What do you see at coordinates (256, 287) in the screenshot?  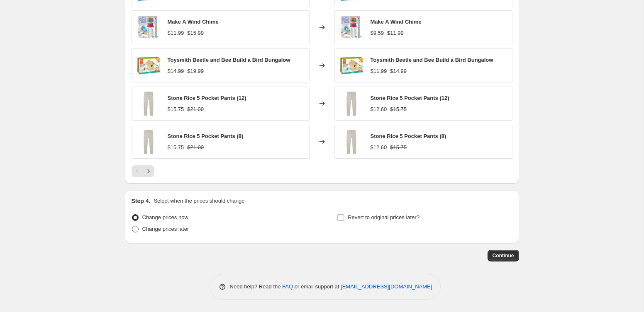 I see `span: Need help? Read the` at bounding box center [256, 287].